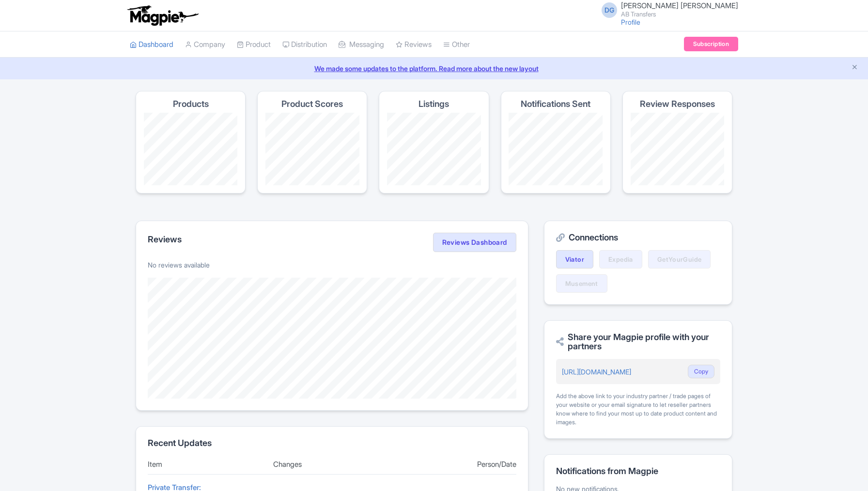  I want to click on div: Person/Date, so click(457, 465).